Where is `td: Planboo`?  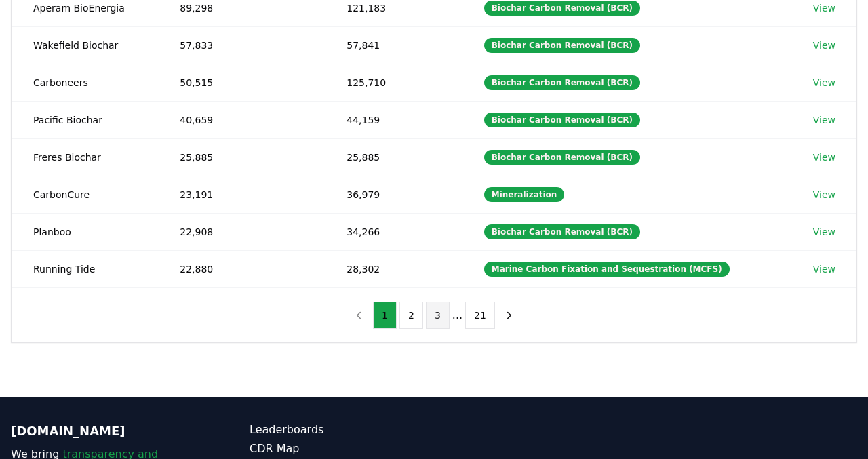
td: Planboo is located at coordinates (85, 231).